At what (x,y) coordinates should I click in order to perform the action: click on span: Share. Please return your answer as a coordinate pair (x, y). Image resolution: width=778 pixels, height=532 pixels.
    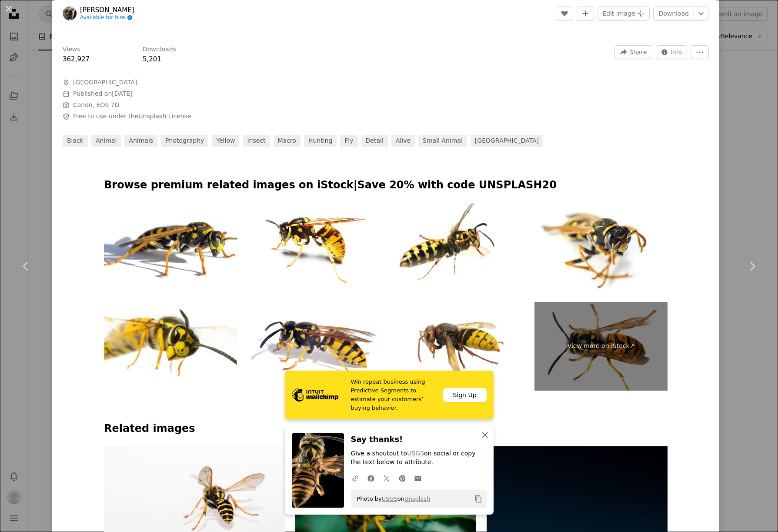
    Looking at the image, I should click on (638, 52).